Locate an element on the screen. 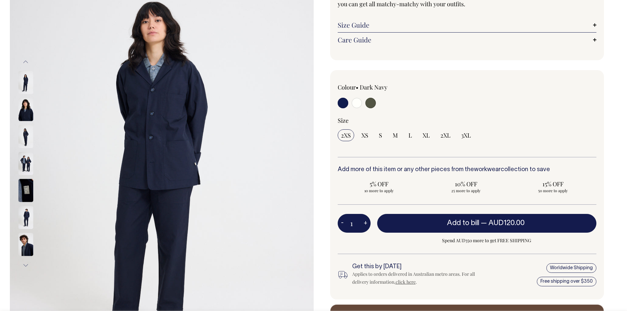  a: click here is located at coordinates (406, 282).